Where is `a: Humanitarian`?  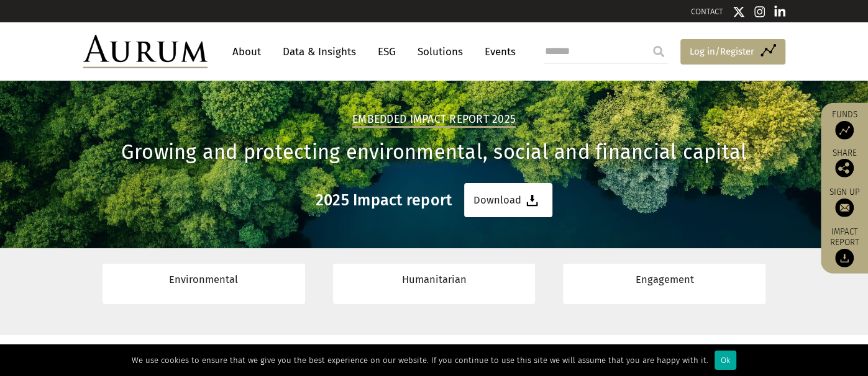
a: Humanitarian is located at coordinates (434, 283).